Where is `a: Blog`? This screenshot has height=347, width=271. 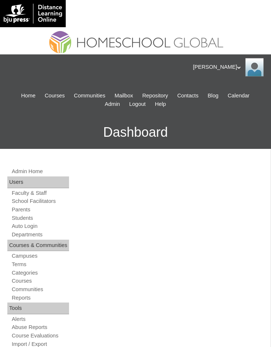 a: Blog is located at coordinates (213, 96).